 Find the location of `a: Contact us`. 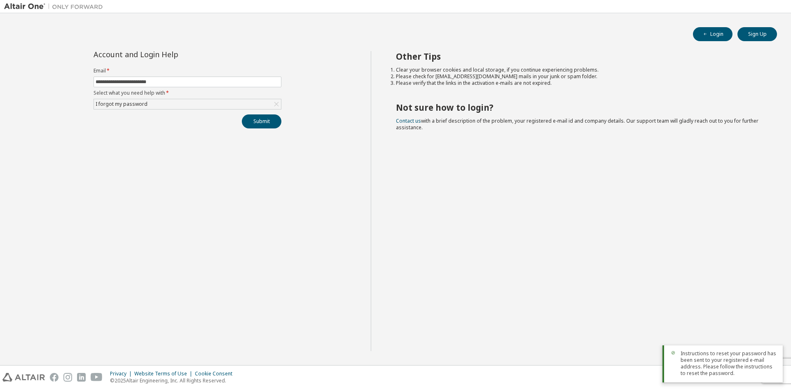

a: Contact us is located at coordinates (408, 121).